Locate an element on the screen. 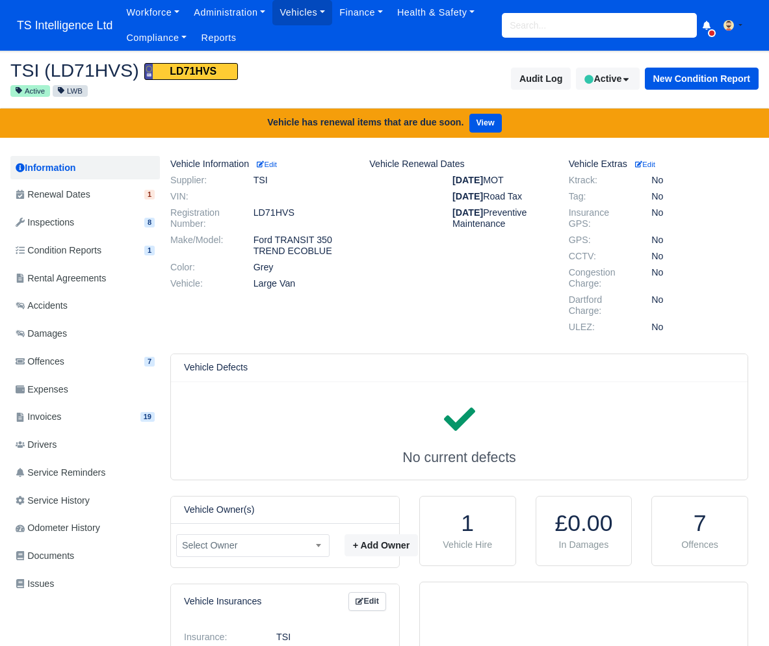  span: Expenses is located at coordinates (42, 389).